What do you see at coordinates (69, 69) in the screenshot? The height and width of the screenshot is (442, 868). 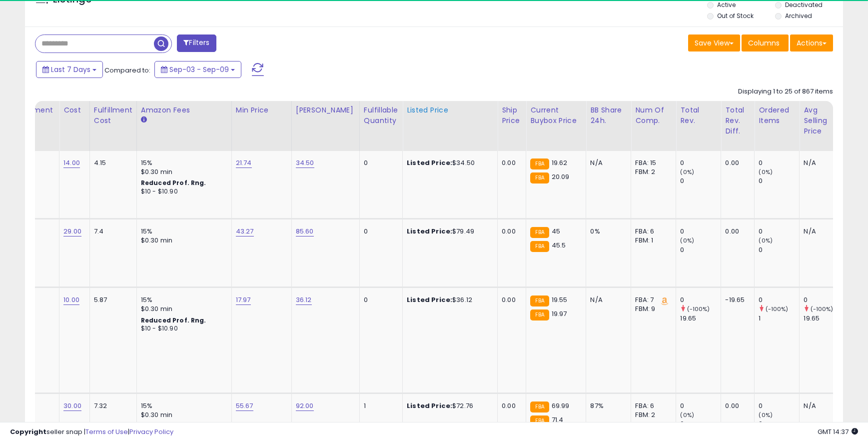 I see `button: Last 7 Days` at bounding box center [69, 69].